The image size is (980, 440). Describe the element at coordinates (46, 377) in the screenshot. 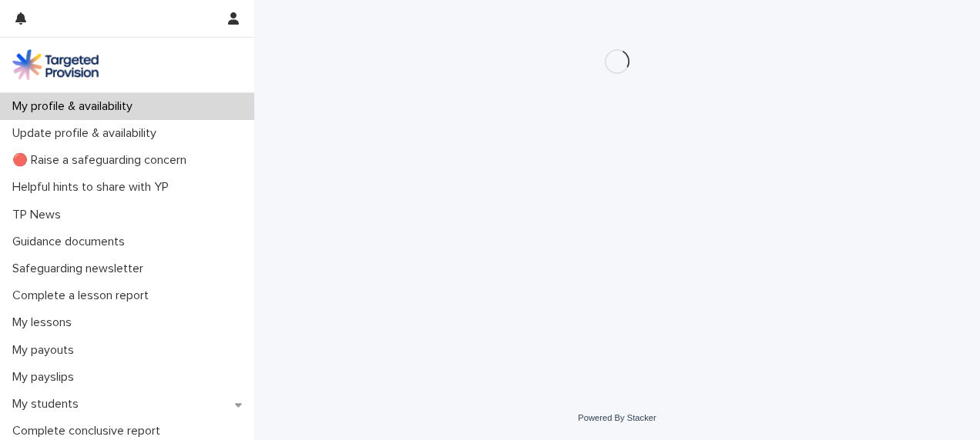

I see `p: My payslips` at that location.